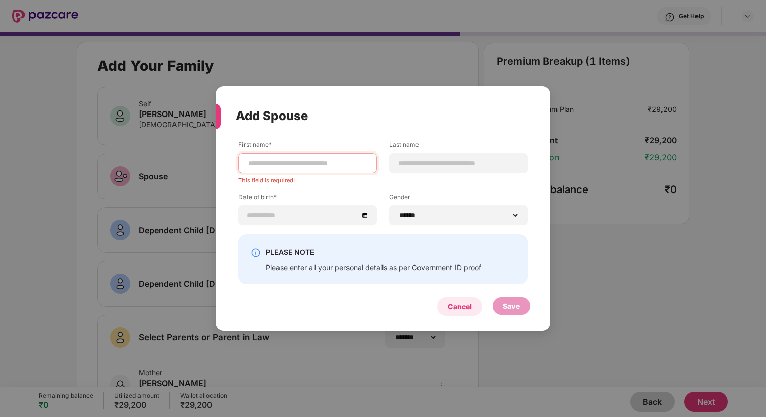 The width and height of the screenshot is (766, 417). What do you see at coordinates (307, 178) in the screenshot?
I see `div: This field is required!` at bounding box center [307, 178].